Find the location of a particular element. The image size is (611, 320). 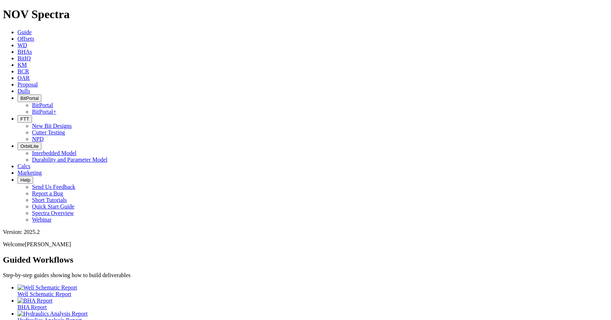

span: Dulls is located at coordinates (24, 91).